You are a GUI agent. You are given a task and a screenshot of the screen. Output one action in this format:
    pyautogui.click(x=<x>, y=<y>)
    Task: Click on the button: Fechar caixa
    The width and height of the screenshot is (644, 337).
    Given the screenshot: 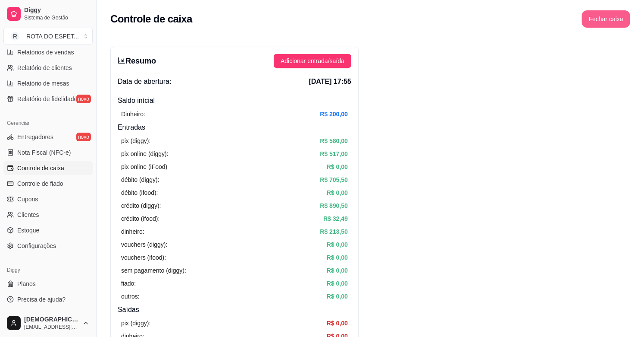 What is the action you would take?
    pyautogui.click(x=606, y=19)
    